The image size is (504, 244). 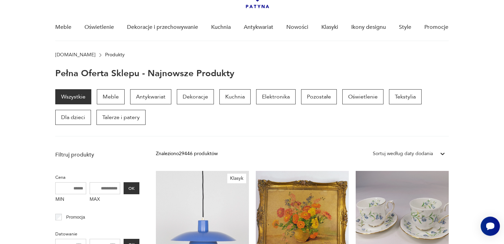 What do you see at coordinates (73, 117) in the screenshot?
I see `a: Dla dzieci` at bounding box center [73, 117].